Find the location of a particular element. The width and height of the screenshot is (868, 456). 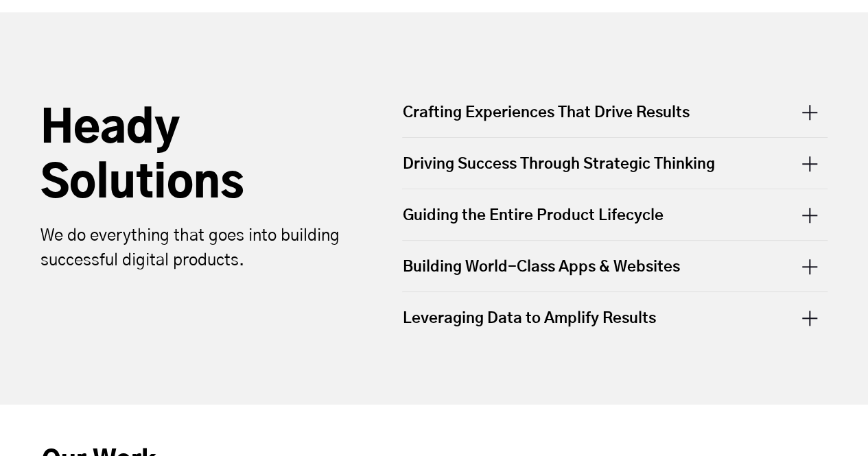

div: Driving Success Through Strategic Thinking is located at coordinates (615, 163).